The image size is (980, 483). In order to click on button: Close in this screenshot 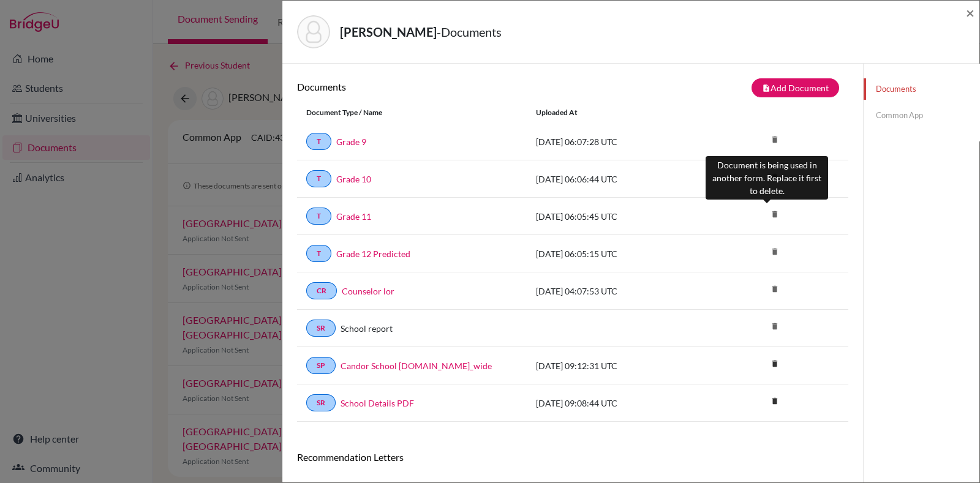, I will do `click(970, 13)`.